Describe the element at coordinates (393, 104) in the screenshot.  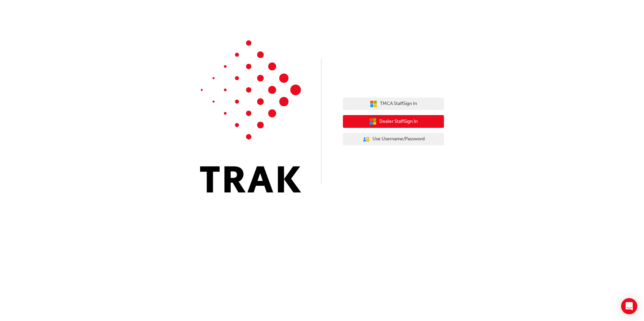
I see `button: TMCA StaffSign In` at that location.